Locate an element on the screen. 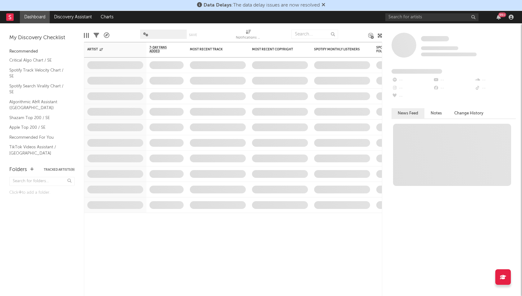 The width and height of the screenshot is (522, 296). a: Critical Algo Chart / SE is located at coordinates (39, 60).